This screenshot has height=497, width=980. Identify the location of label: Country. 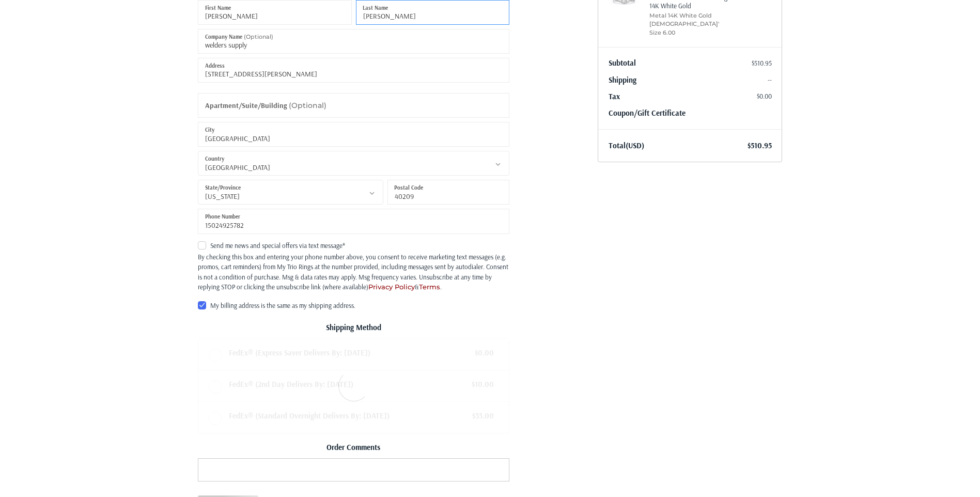
(215, 158).